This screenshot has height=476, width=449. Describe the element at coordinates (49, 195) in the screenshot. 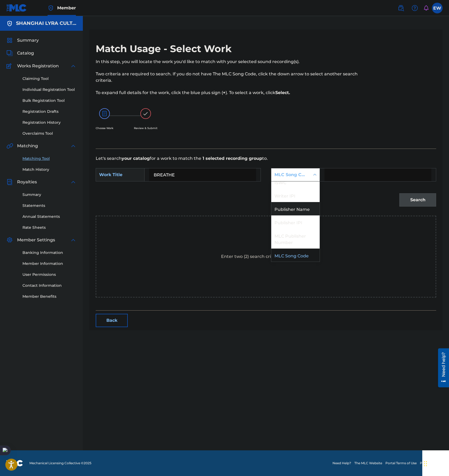

I see `a: Summary` at that location.